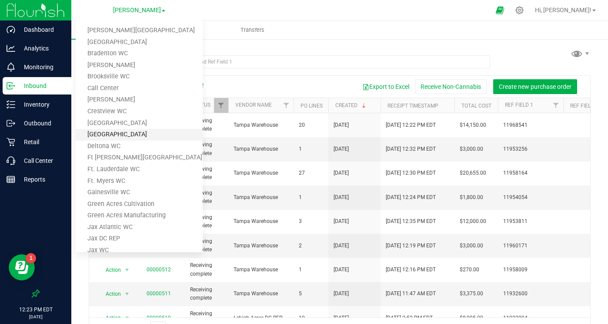  Describe the element at coordinates (451, 87) in the screenshot. I see `button: Receive Non-Cannabis` at that location.